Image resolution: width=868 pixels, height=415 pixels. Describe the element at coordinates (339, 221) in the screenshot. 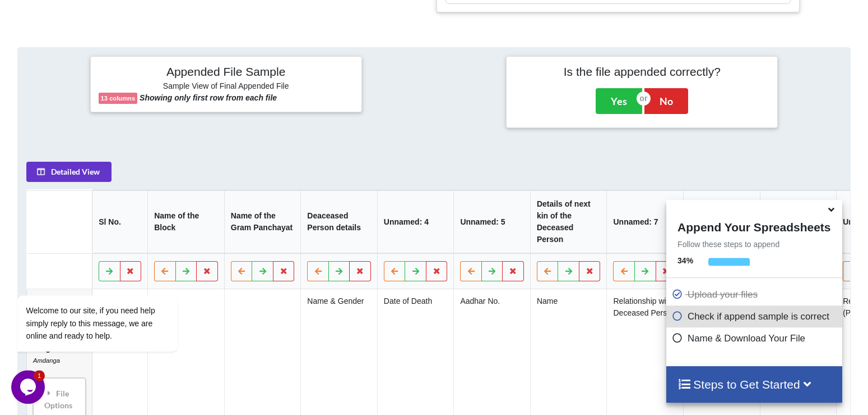

I see `th: Deaceased Person details` at that location.